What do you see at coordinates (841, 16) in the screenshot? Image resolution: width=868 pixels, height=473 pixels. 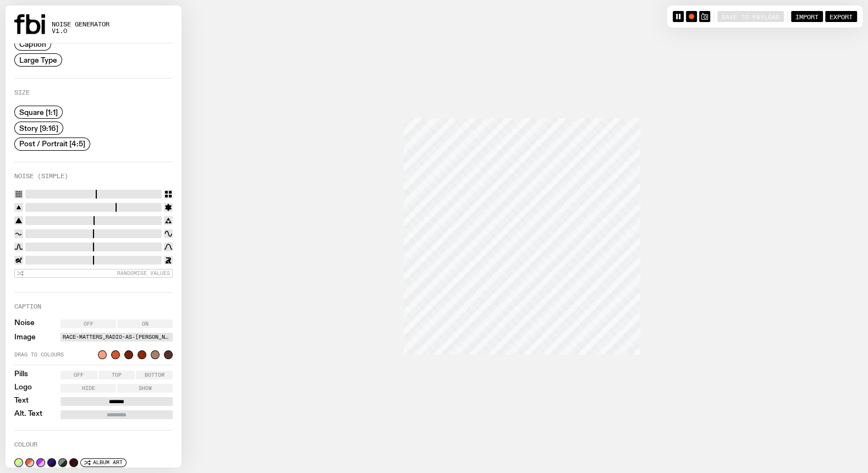 I see `span: Export` at bounding box center [841, 16].